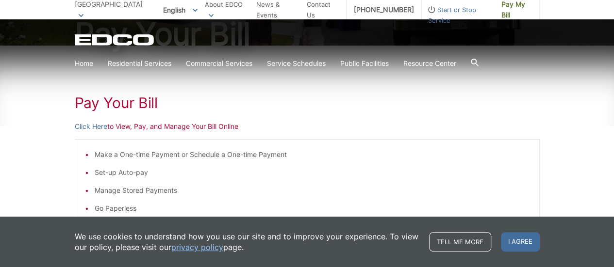 The height and width of the screenshot is (267, 614). Describe the element at coordinates (429, 64) in the screenshot. I see `a: Resource Center` at that location.